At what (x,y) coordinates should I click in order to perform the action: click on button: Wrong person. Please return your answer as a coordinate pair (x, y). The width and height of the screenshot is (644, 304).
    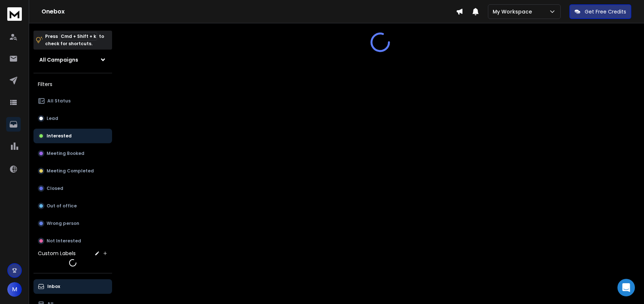
    Looking at the image, I should click on (73, 223).